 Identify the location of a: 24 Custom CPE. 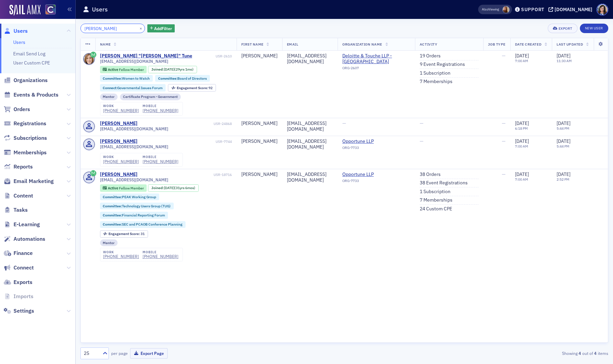
(436, 209).